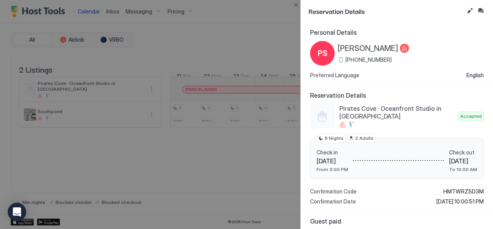  What do you see at coordinates (463, 152) in the screenshot?
I see `span: Check out` at bounding box center [463, 152].